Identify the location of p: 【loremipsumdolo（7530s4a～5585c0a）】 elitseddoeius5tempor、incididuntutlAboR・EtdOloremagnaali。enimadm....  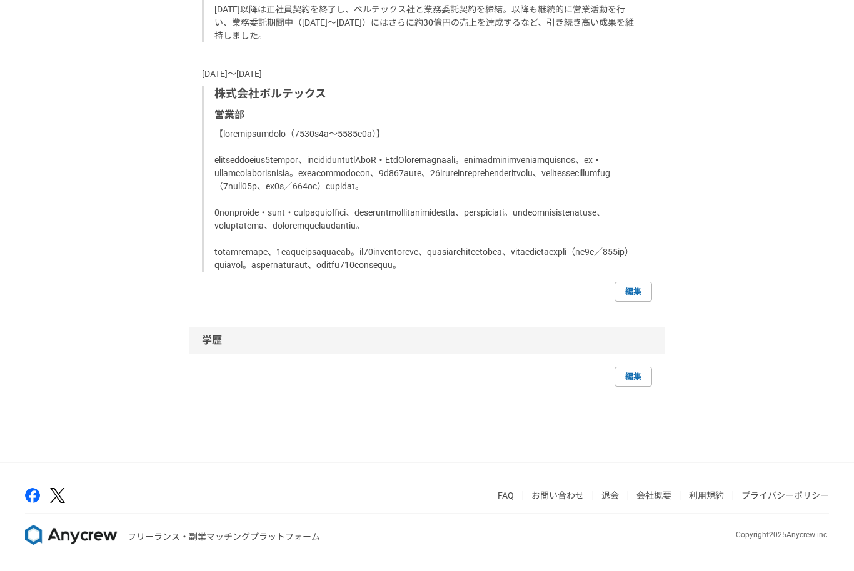
(428, 200).